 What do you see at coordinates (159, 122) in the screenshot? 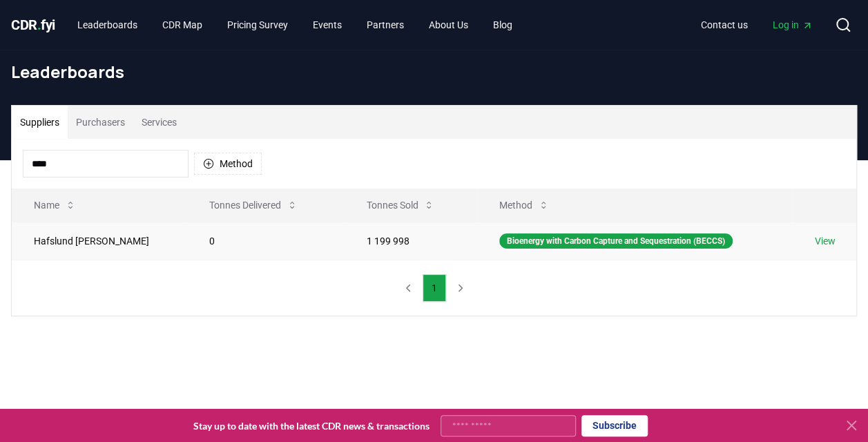
I see `button: Services` at bounding box center [159, 122].